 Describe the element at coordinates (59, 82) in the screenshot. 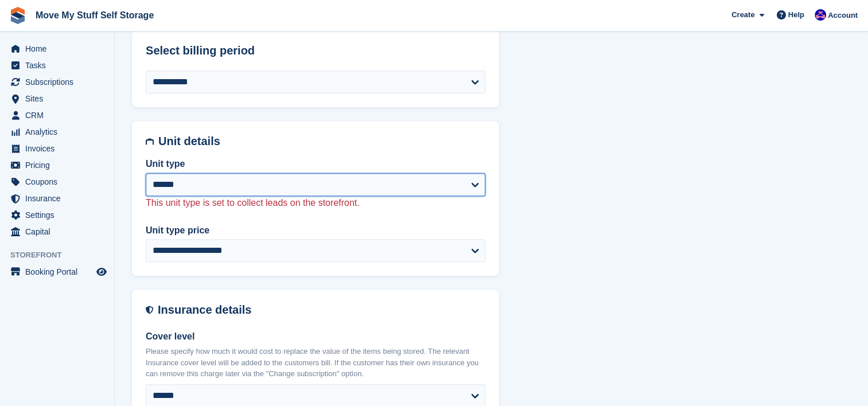

I see `span: Subscriptions` at that location.